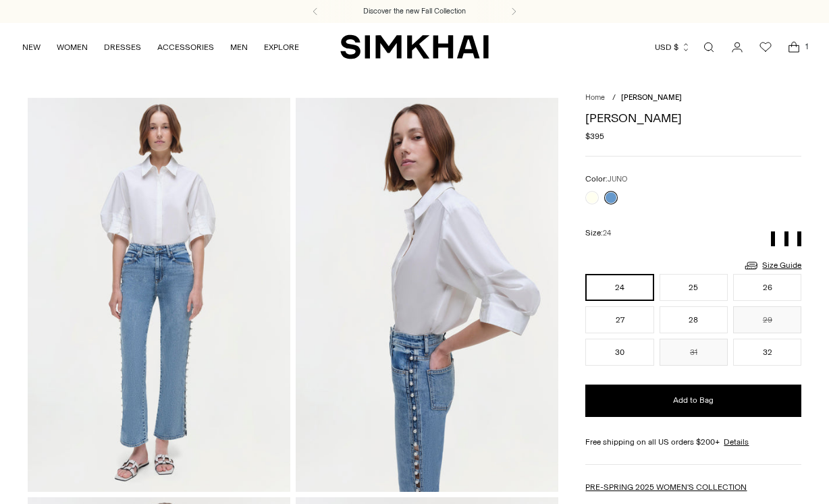 Image resolution: width=829 pixels, height=504 pixels. I want to click on button: 25, so click(694, 288).